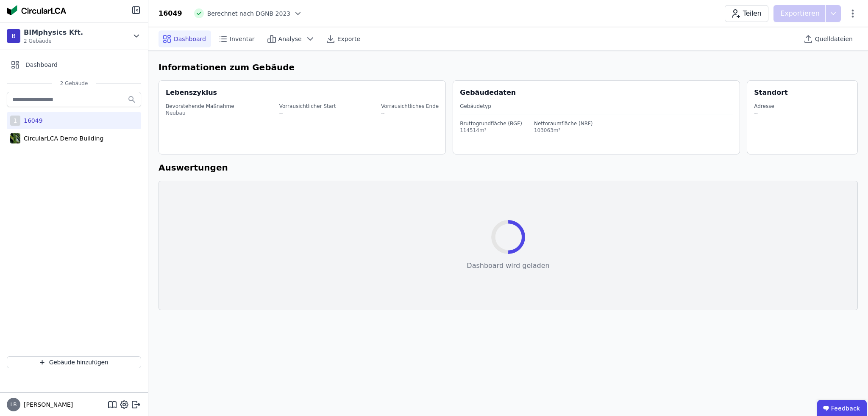 The width and height of the screenshot is (868, 416). I want to click on div: Bruttogrundfläche (BGF), so click(491, 124).